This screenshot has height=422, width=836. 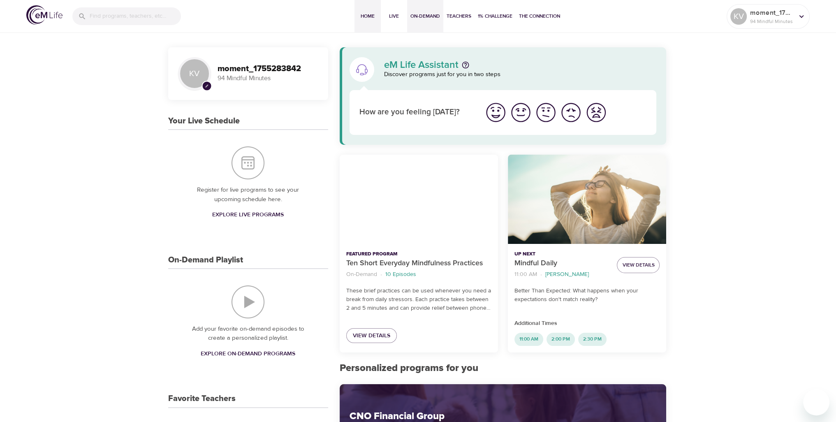 I want to click on a: Explore Live Programs, so click(x=248, y=215).